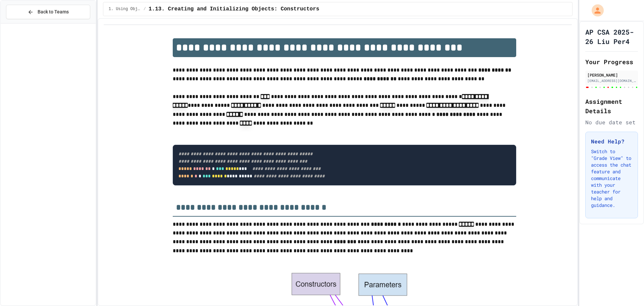 Image resolution: width=644 pixels, height=306 pixels. What do you see at coordinates (612, 123) in the screenshot?
I see `div: No due date set` at bounding box center [612, 123].